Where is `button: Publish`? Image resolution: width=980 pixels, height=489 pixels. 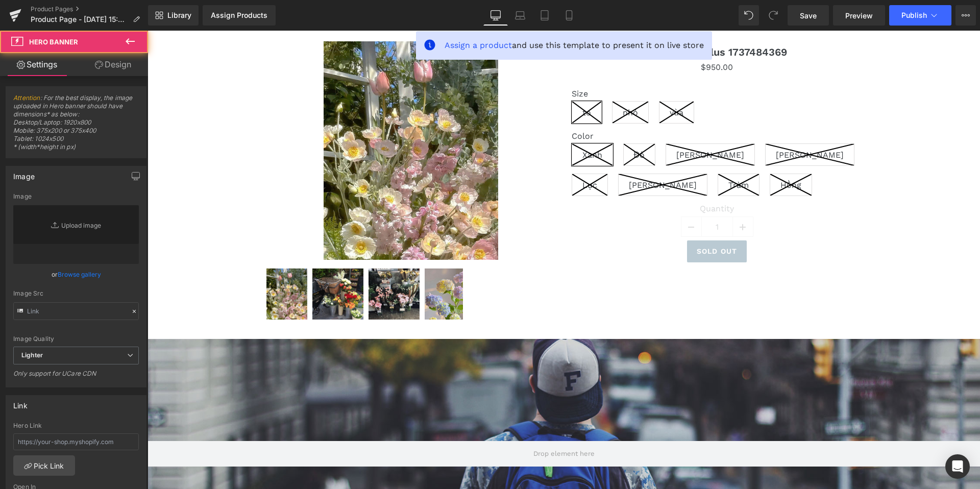 button: Publish is located at coordinates (920, 15).